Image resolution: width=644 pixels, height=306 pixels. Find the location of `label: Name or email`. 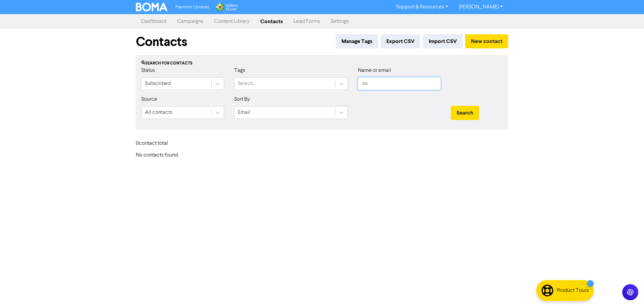

label: Name or email is located at coordinates (374, 70).